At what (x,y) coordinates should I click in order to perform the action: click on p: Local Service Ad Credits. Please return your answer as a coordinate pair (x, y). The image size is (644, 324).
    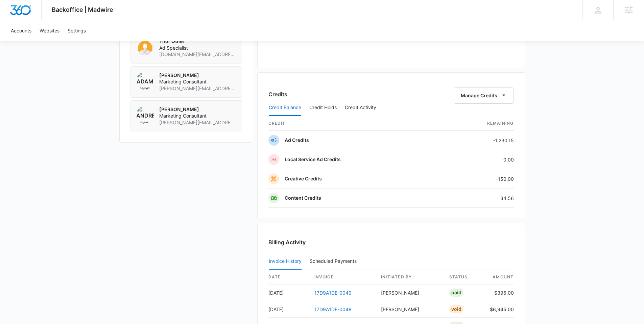
    Looking at the image, I should click on (312, 160).